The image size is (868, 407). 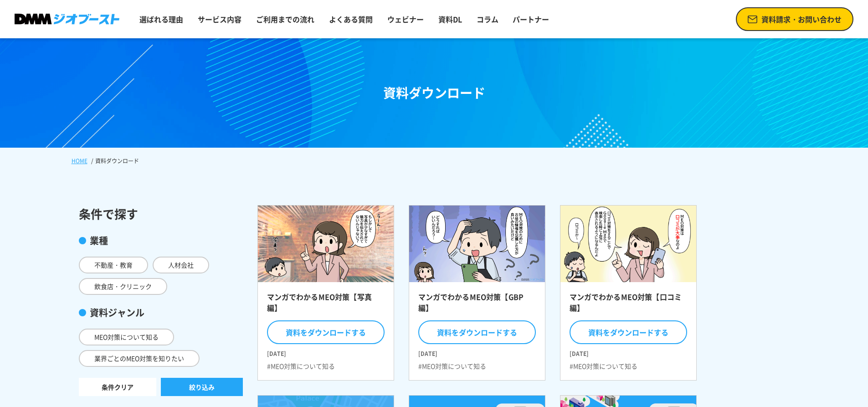 What do you see at coordinates (67, 19) in the screenshot?
I see `img: DMMジオブースト` at bounding box center [67, 19].